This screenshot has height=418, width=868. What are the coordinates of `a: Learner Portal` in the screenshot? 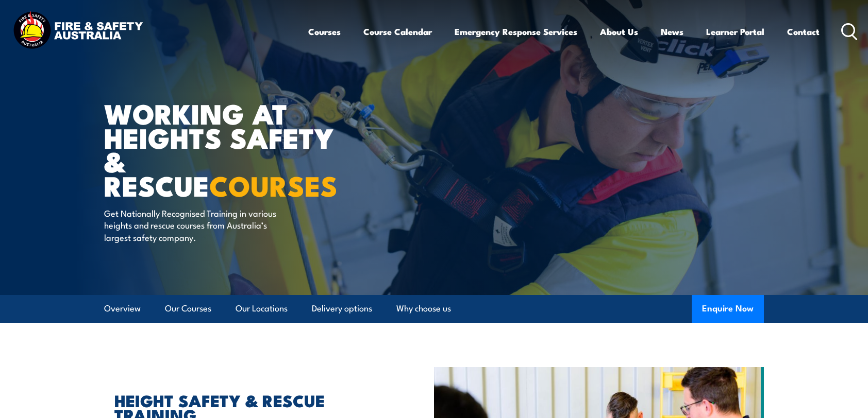 It's located at (735, 32).